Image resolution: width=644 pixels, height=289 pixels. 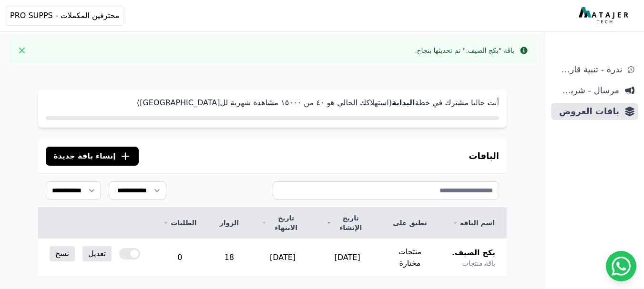 I want to click on a: تاريخ الانتهاء, so click(x=283, y=223).